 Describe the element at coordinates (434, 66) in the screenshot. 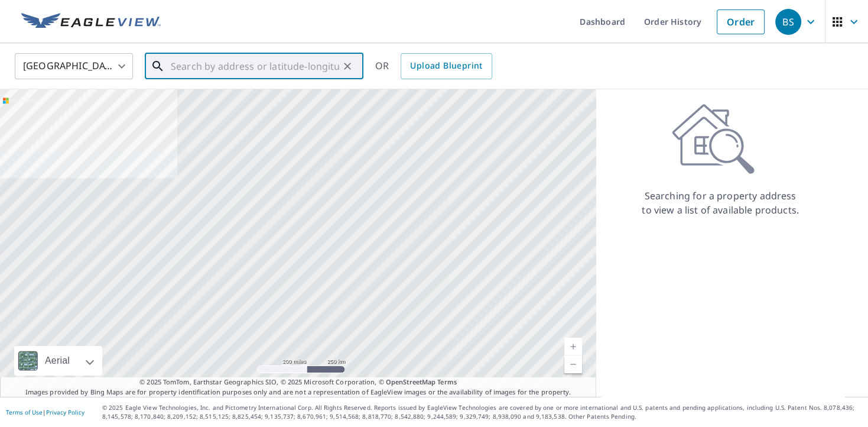

I see `div: OR` at that location.